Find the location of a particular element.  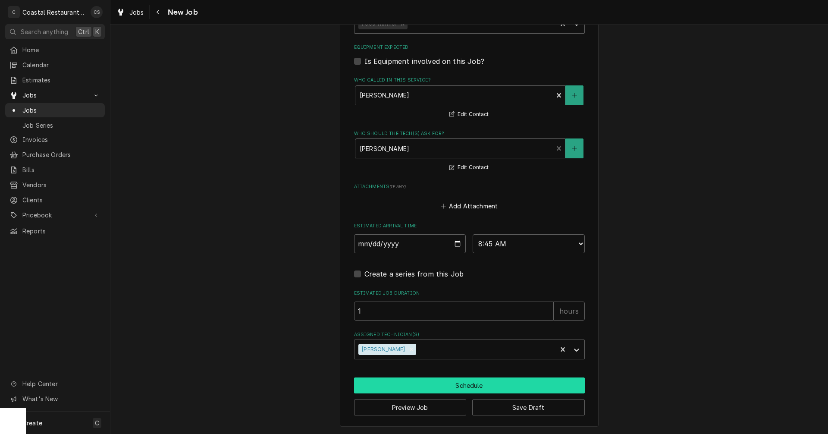

a: Estimates is located at coordinates (55, 80).